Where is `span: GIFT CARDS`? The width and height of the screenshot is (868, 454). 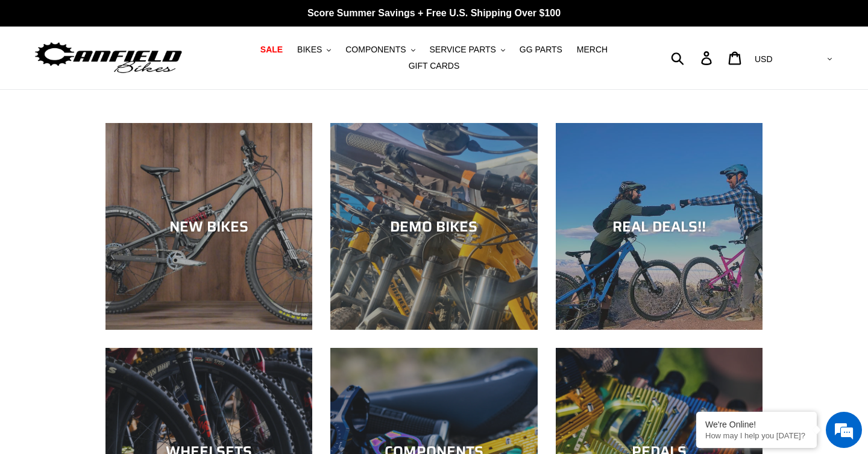
span: GIFT CARDS is located at coordinates (434, 66).